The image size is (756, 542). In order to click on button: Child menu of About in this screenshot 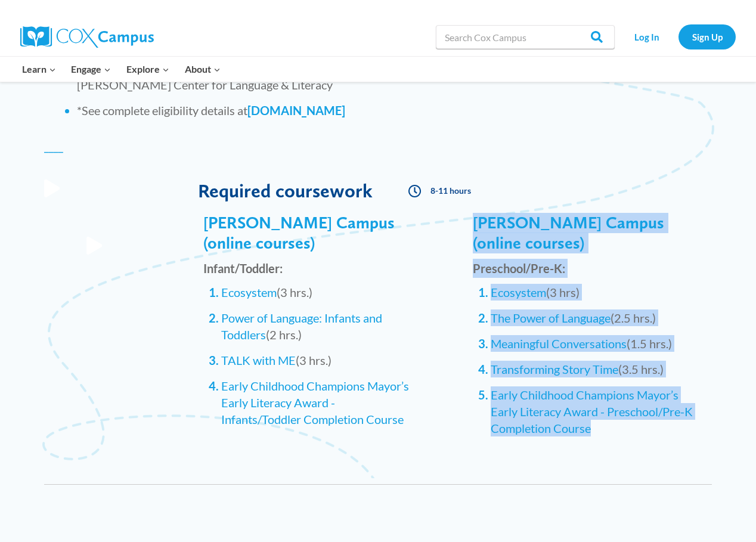, I will do `click(203, 69)`.